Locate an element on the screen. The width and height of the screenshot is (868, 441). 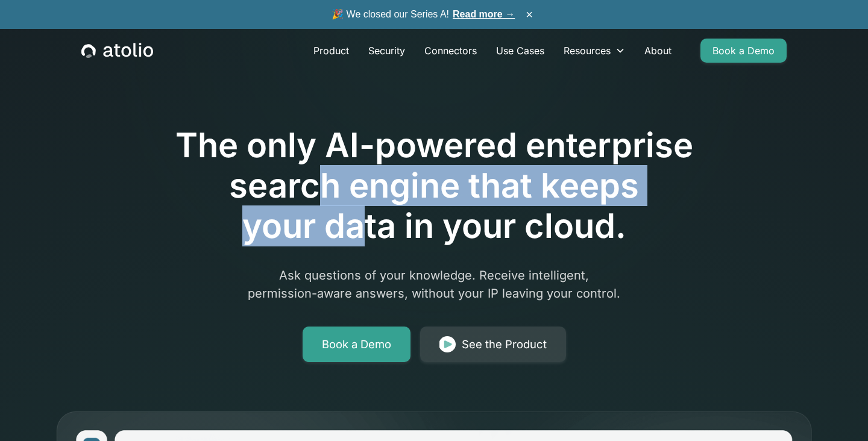
a: Read more → is located at coordinates (483, 14).